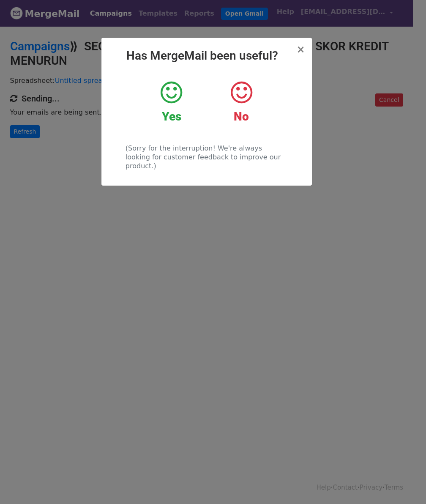 Image resolution: width=426 pixels, height=504 pixels. Describe the element at coordinates (206, 157) in the screenshot. I see `p: (Sorry for the interruption! We're always looking for customer feedback to improve our product.)` at that location.